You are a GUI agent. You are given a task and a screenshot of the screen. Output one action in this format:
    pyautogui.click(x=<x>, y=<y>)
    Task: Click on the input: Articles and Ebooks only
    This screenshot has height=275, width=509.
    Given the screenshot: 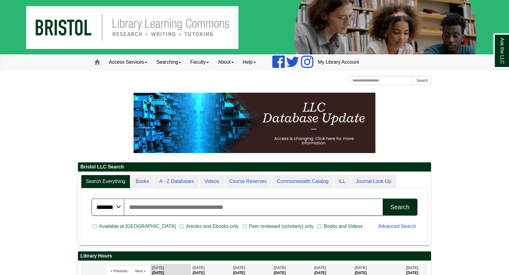 What is the action you would take?
    pyautogui.click(x=181, y=227)
    